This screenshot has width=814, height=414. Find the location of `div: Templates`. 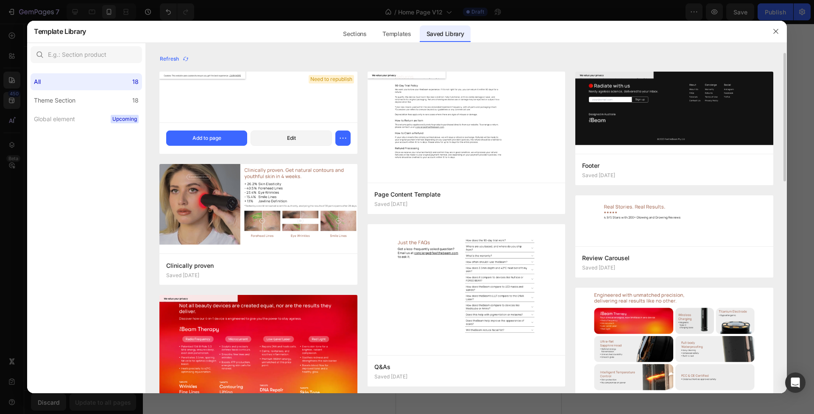

div: Templates is located at coordinates (397, 34).